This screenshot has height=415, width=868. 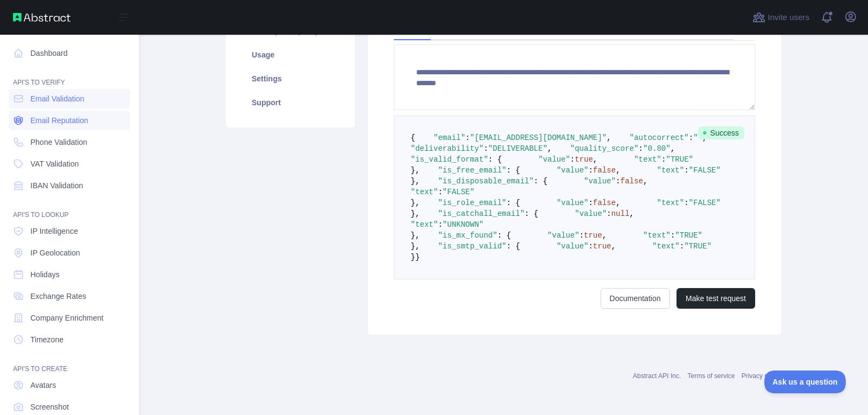 I want to click on span: "is_role_email", so click(x=472, y=202).